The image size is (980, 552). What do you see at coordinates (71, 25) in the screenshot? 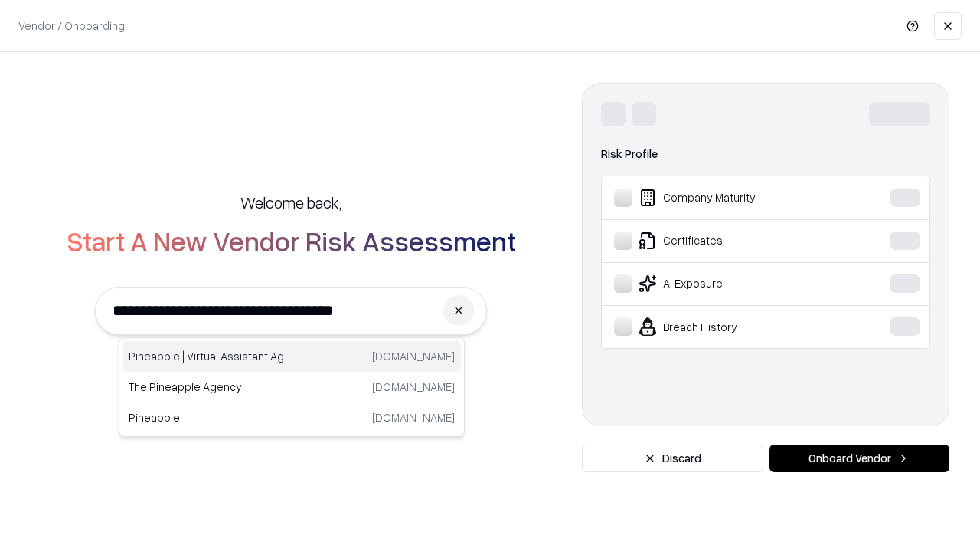
I see `p: Vendor / Onboarding` at bounding box center [71, 25].